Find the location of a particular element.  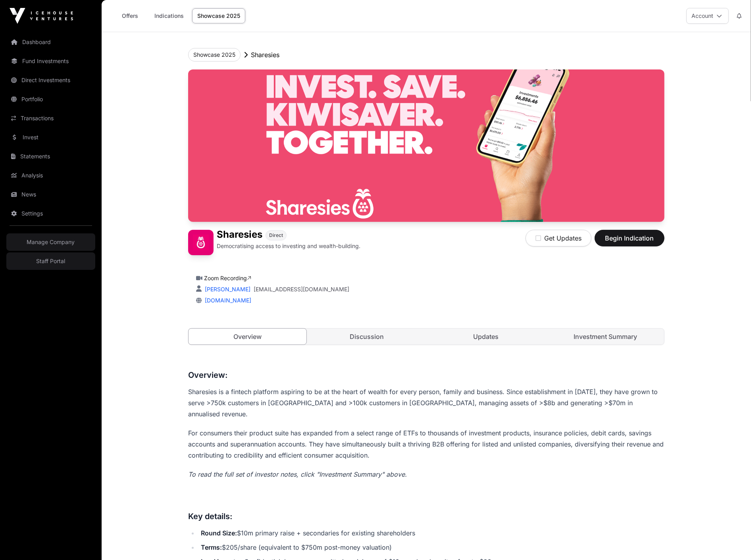

h1: Sharesies is located at coordinates (239, 235).